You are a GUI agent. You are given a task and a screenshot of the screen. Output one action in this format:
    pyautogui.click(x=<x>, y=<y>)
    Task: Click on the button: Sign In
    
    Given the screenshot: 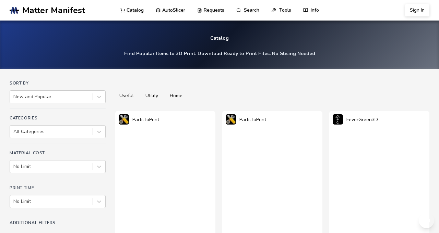 What is the action you would take?
    pyautogui.click(x=417, y=10)
    